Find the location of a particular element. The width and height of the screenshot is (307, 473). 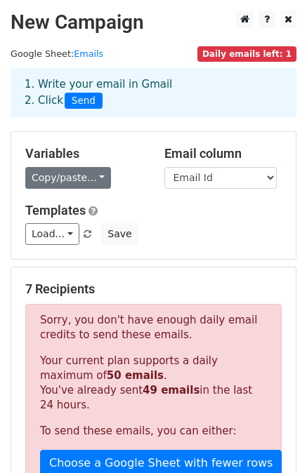

h2: New Campaign is located at coordinates (153, 22).